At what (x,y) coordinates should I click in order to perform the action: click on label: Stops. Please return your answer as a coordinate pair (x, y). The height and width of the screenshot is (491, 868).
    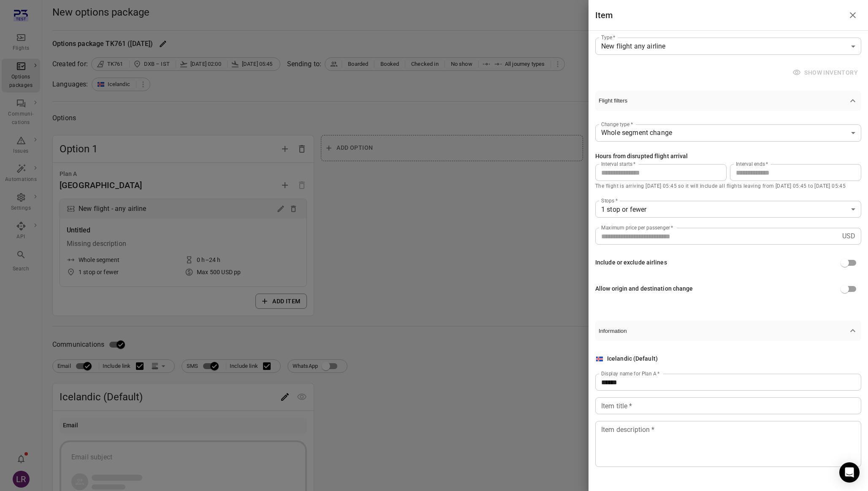
    Looking at the image, I should click on (609, 200).